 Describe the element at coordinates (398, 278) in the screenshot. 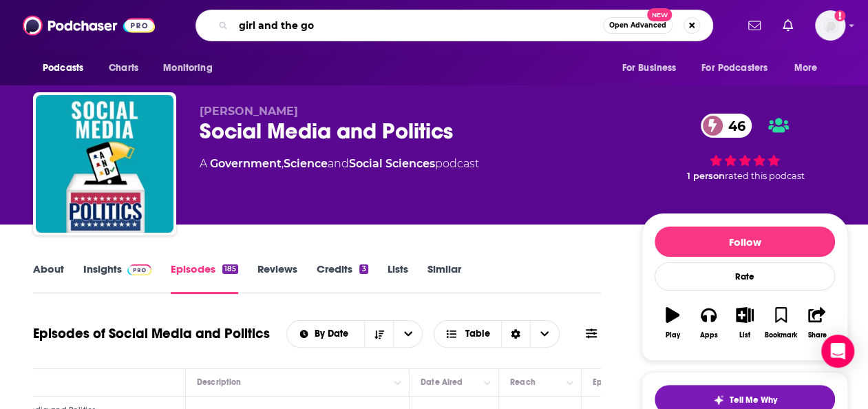

I see `a: Lists` at that location.